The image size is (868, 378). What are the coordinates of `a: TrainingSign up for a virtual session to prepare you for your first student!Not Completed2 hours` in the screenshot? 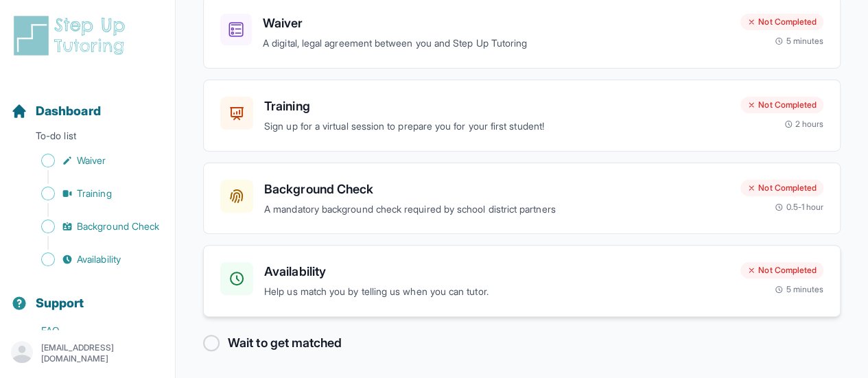 It's located at (522, 115).